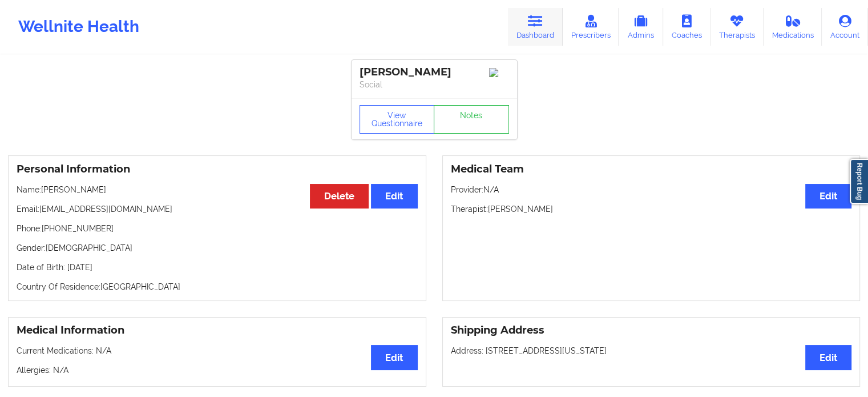 The image size is (868, 397). What do you see at coordinates (339, 196) in the screenshot?
I see `button: Delete` at bounding box center [339, 196].